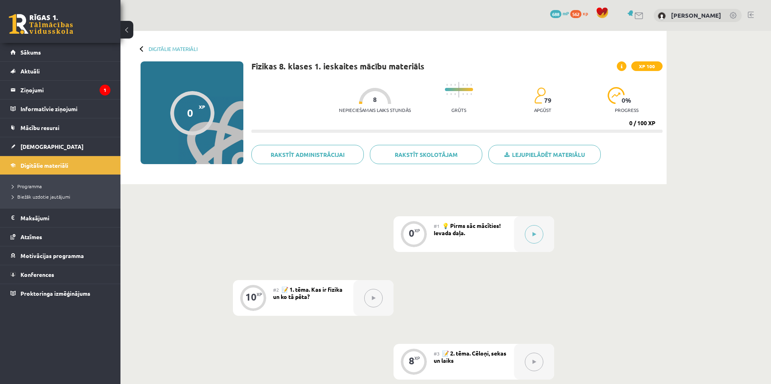 This screenshot has height=384, width=771. Describe the element at coordinates (467, 229) in the screenshot. I see `span: 💡 Pirms sāc mācīties! Ievada daļa.` at that location.